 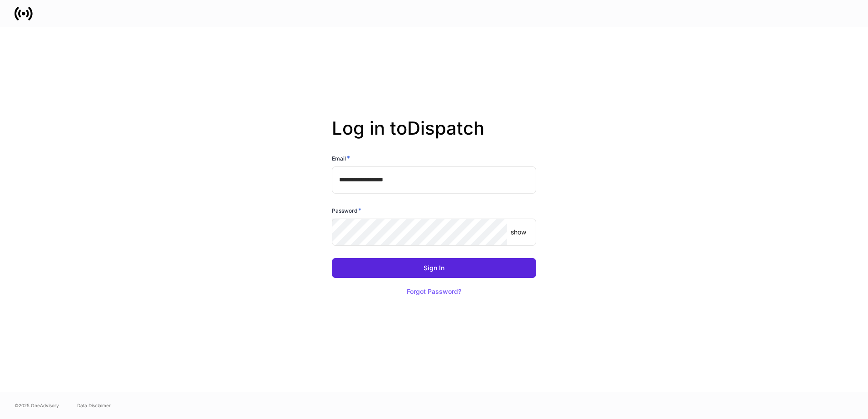 I want to click on div: Sign In, so click(x=434, y=268).